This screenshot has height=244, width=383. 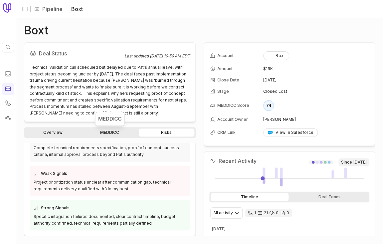 I want to click on div: Project prioritization status unclear after communication gap, technical requirements delivery qu..., so click(x=110, y=185).